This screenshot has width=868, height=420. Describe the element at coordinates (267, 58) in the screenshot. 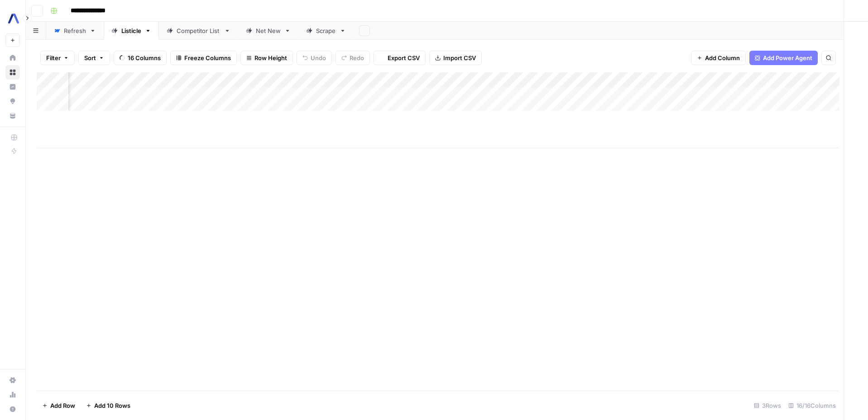

I see `button: Row Height` at that location.